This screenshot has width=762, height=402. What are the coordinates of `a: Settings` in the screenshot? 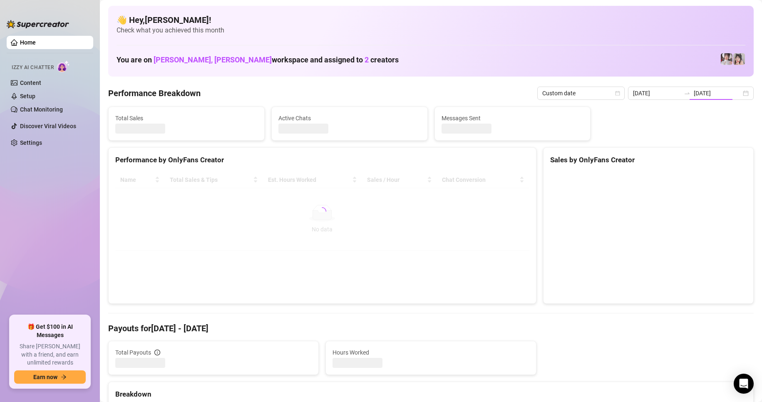 It's located at (31, 143).